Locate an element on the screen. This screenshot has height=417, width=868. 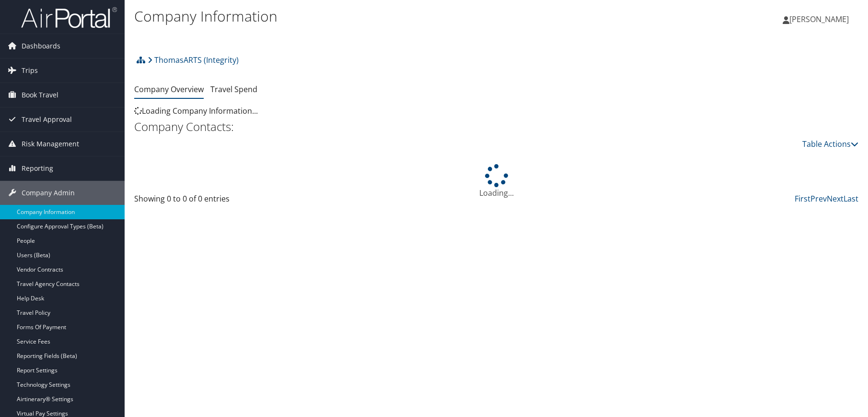
a: Prev is located at coordinates (818, 198).